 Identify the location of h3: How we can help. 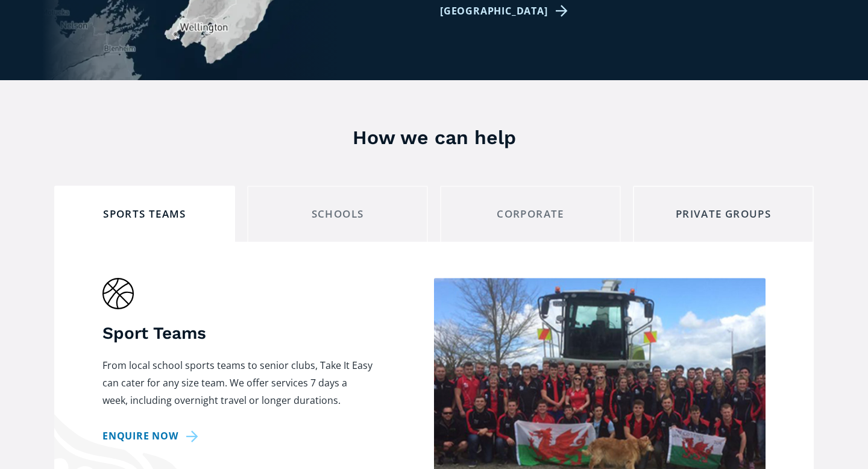
(434, 137).